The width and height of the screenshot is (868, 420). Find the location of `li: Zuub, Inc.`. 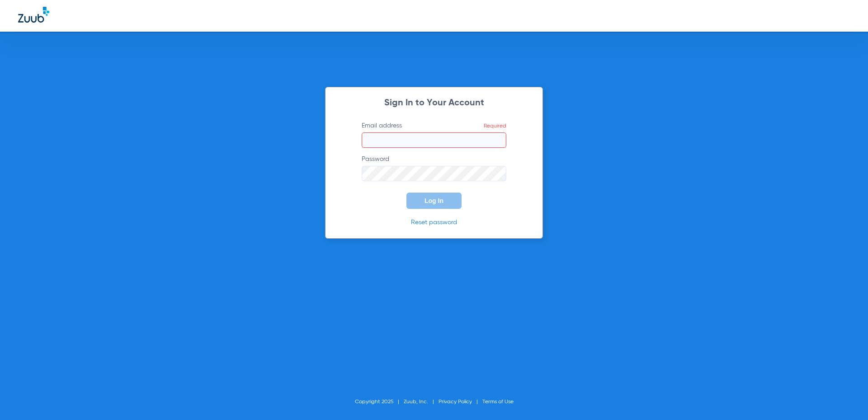

li: Zuub, Inc. is located at coordinates (421, 402).